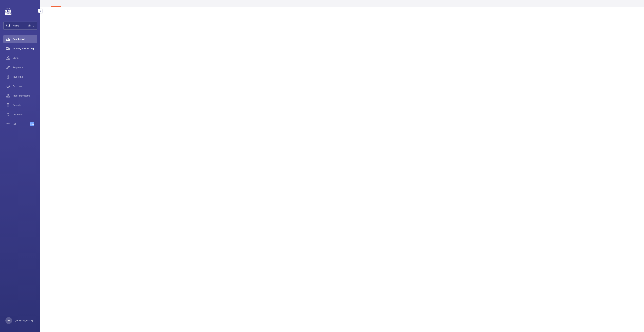 The width and height of the screenshot is (644, 332). What do you see at coordinates (25, 96) in the screenshot?
I see `span: Insurance items` at bounding box center [25, 96].